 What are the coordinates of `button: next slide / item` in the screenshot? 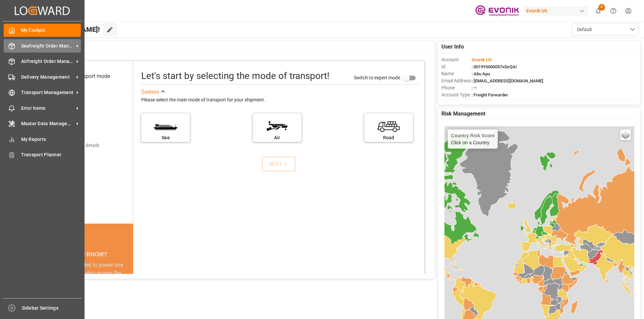 It's located at (129, 289).